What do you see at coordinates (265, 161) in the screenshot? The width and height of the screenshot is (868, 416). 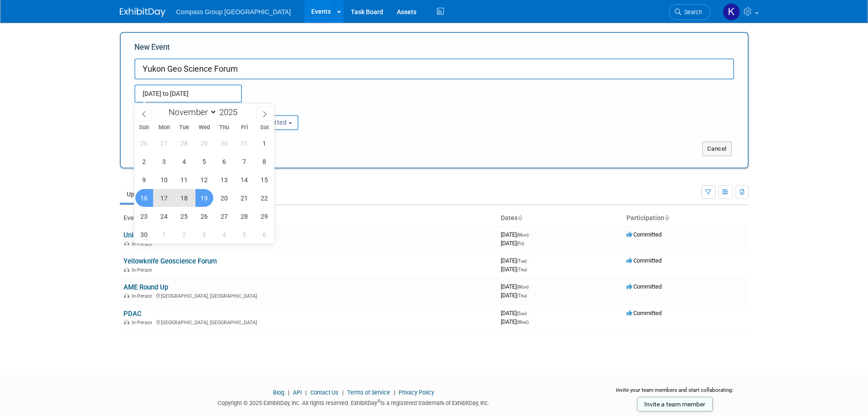 I see `span: November 8, 2025` at bounding box center [265, 161].